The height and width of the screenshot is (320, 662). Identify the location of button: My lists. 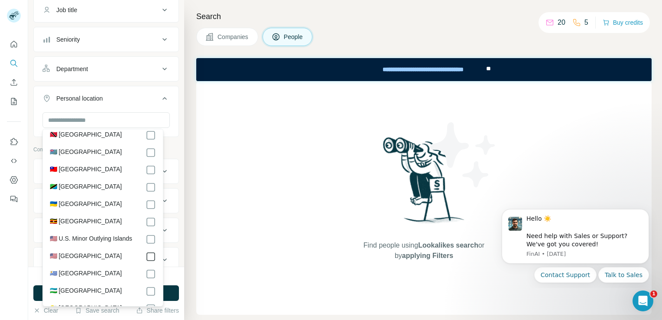
(14, 101).